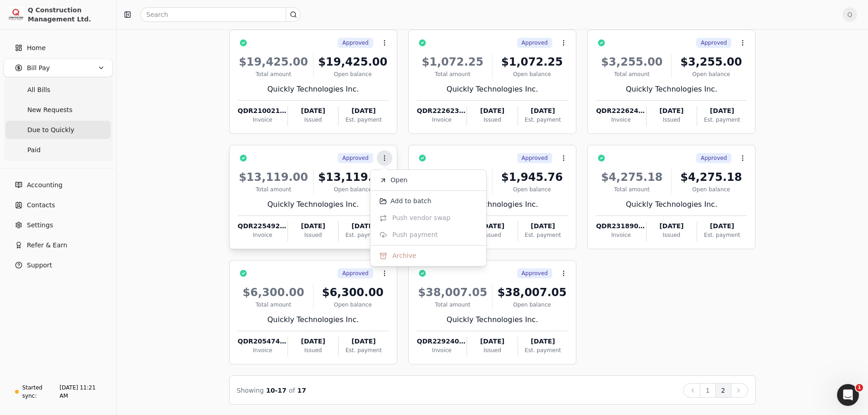  I want to click on div: $3,255.00, so click(631, 62).